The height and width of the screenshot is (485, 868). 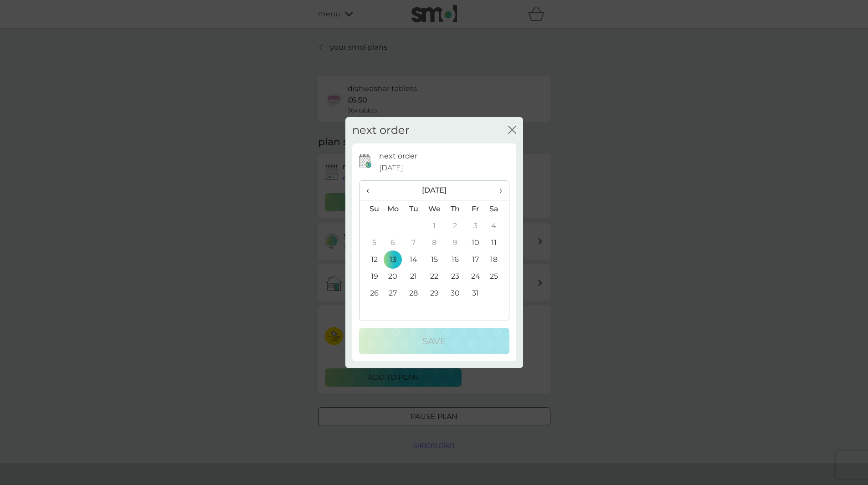 I want to click on td: 22, so click(x=435, y=276).